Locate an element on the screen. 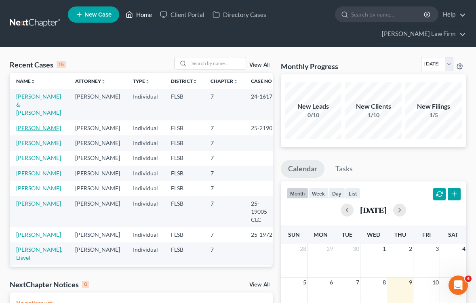 Image resolution: width=476 pixels, height=303 pixels. a: Help is located at coordinates (452, 15).